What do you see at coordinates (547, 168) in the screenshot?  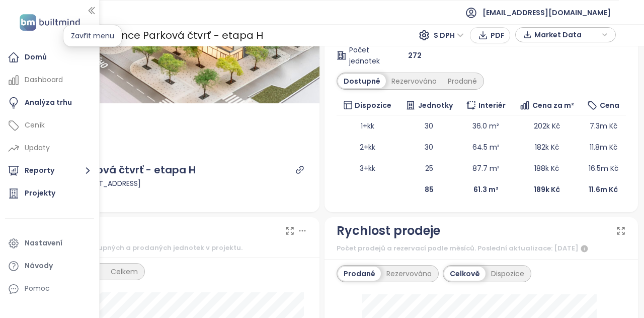 I see `span: 188k Kč` at bounding box center [547, 168].